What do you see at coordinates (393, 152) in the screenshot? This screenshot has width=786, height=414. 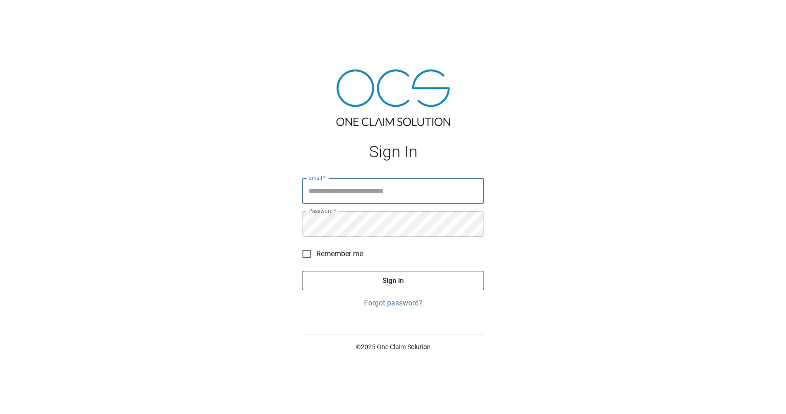 I see `h1: Sign In` at bounding box center [393, 152].